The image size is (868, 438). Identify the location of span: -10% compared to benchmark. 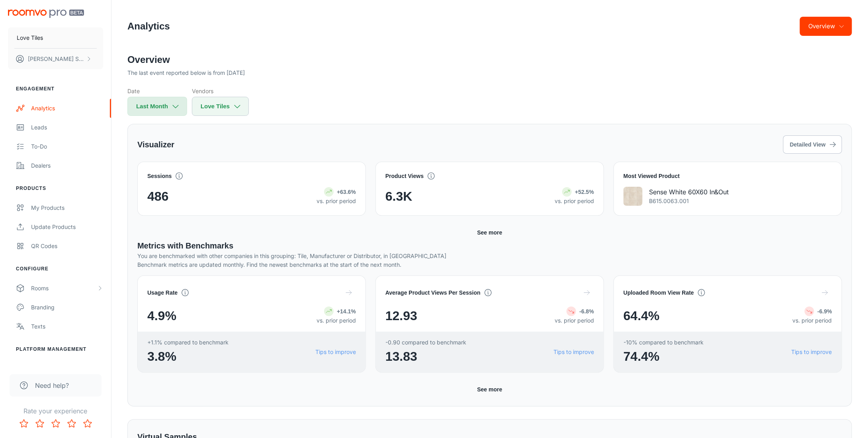
(663, 342).